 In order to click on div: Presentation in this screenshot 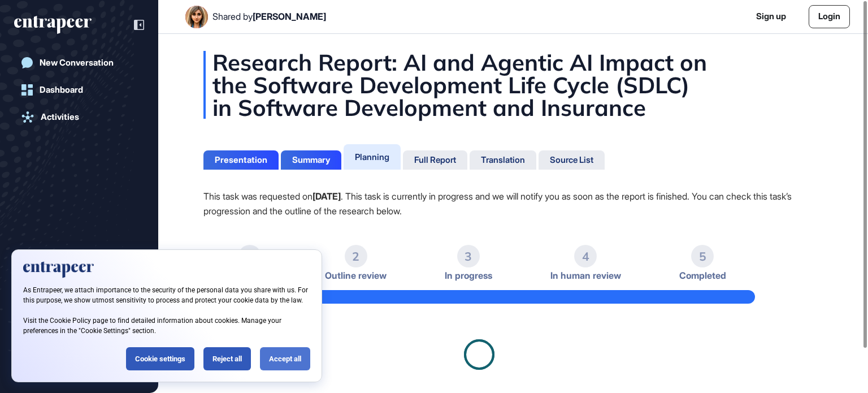, I will do `click(240, 160)`.